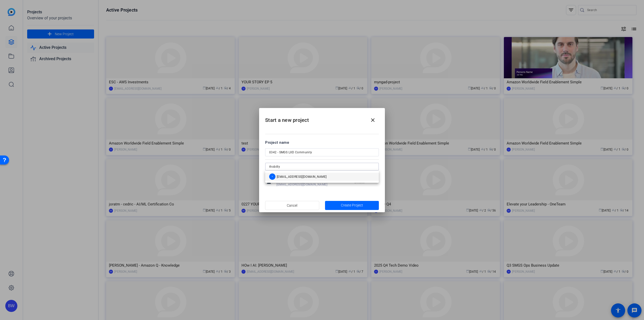 The height and width of the screenshot is (320, 644). Describe the element at coordinates (272, 177) in the screenshot. I see `div: T` at that location.